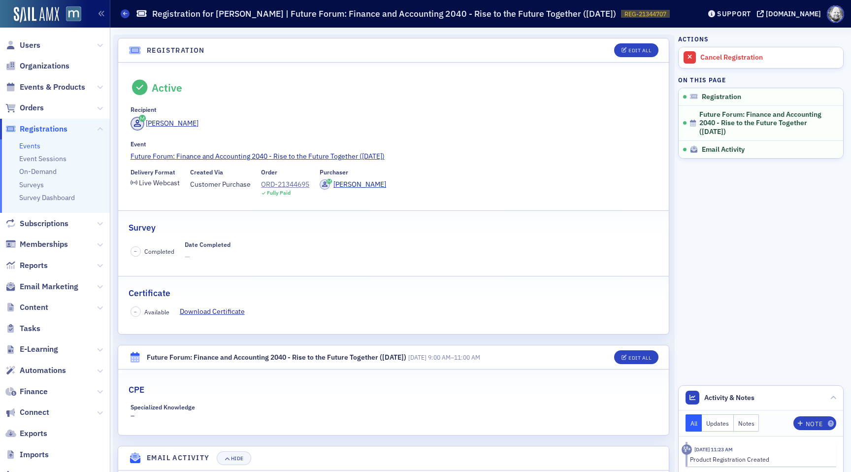  Describe the element at coordinates (136, 390) in the screenshot. I see `h2: CPE` at that location.